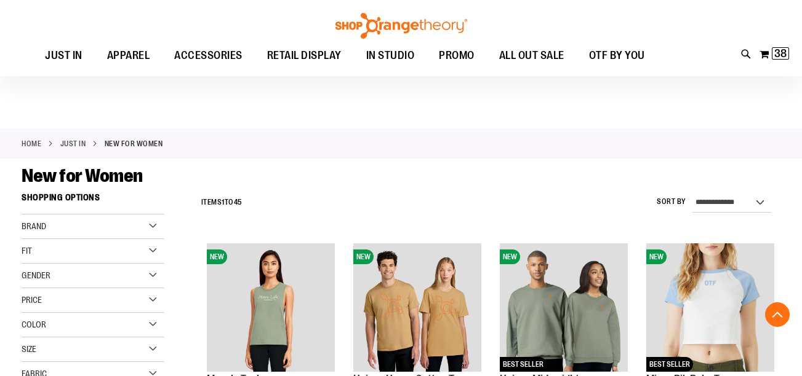  I want to click on span: JUST IN, so click(63, 55).